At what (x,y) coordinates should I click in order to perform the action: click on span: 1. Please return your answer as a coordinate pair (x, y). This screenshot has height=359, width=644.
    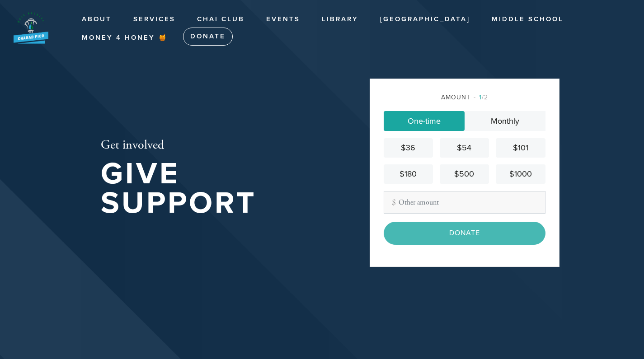
    Looking at the image, I should click on (481, 97).